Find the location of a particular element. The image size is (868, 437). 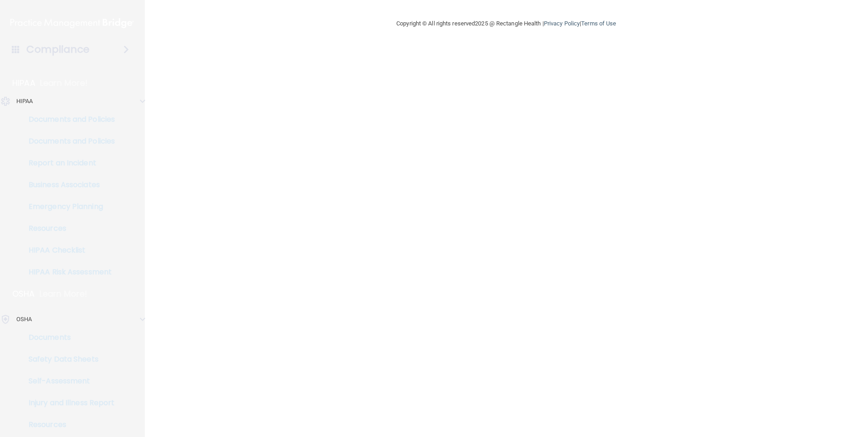

p: HIPAA Checklist is located at coordinates (68, 250).